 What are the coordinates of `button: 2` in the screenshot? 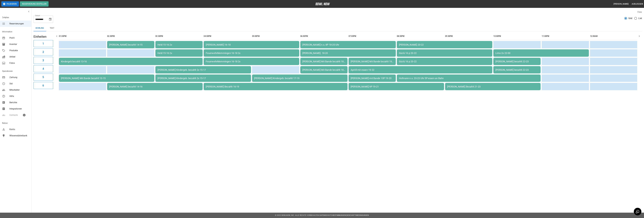 It's located at (43, 52).